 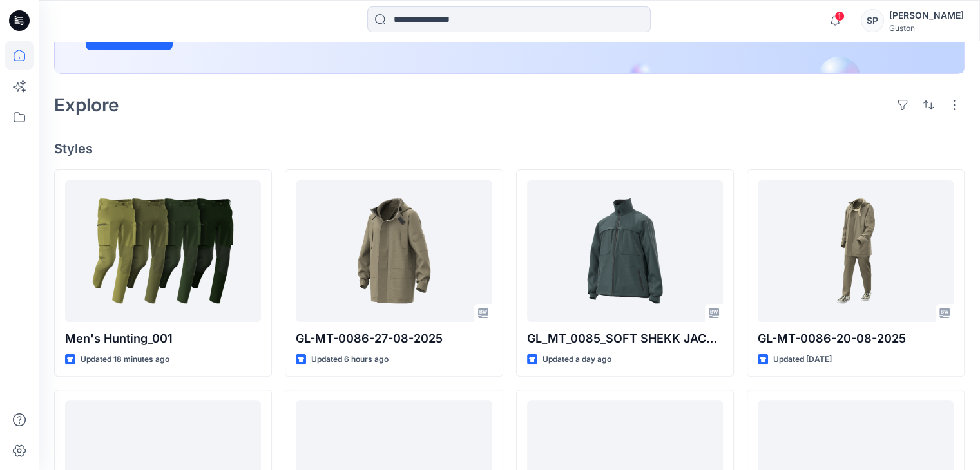 I want to click on p: Updated a day ago, so click(x=576, y=359).